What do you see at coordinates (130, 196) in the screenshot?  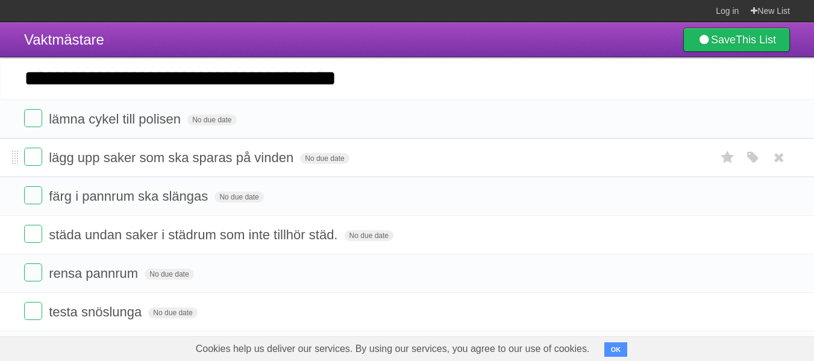 I see `span: färg i pannrum ska slängas` at bounding box center [130, 196].